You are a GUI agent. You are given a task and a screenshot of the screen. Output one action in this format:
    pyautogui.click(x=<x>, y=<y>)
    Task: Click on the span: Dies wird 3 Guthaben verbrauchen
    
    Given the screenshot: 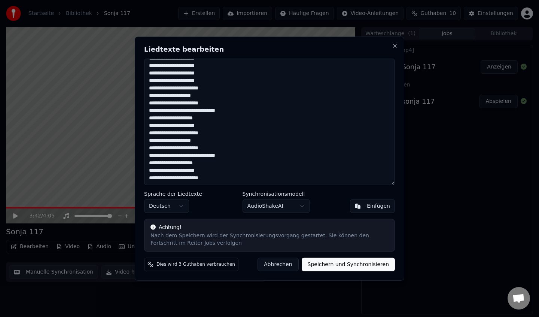 What is the action you would take?
    pyautogui.click(x=196, y=265)
    